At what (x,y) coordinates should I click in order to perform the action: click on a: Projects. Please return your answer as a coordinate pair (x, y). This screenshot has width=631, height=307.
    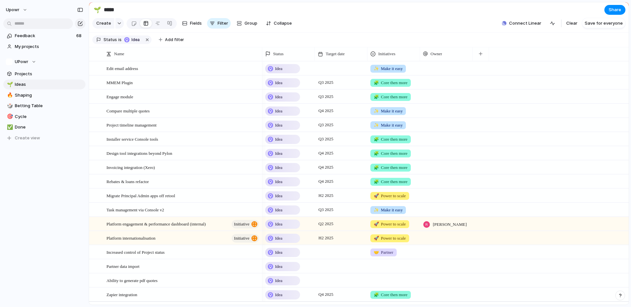
    Looking at the image, I should click on (44, 74).